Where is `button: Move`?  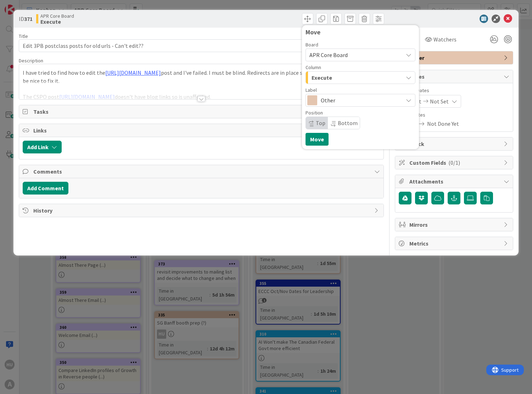
button: Move is located at coordinates (317, 139).